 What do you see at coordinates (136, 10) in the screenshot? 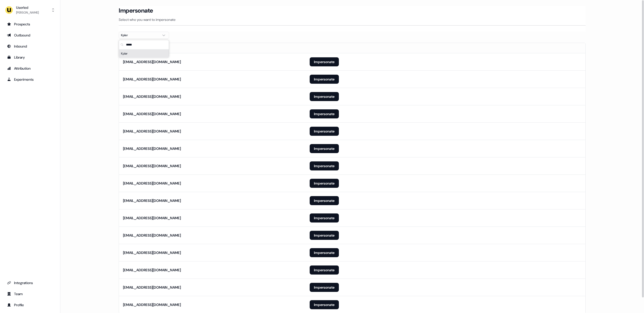
I see `h3: Impersonate` at bounding box center [136, 10].